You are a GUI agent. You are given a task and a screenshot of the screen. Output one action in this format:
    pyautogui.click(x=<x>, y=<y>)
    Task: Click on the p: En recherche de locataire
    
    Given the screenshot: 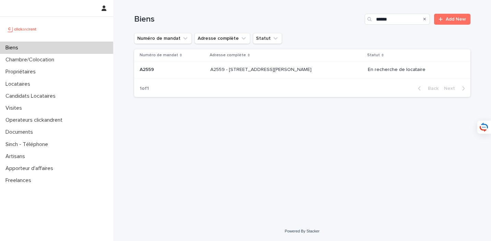 What is the action you would take?
    pyautogui.click(x=413, y=70)
    